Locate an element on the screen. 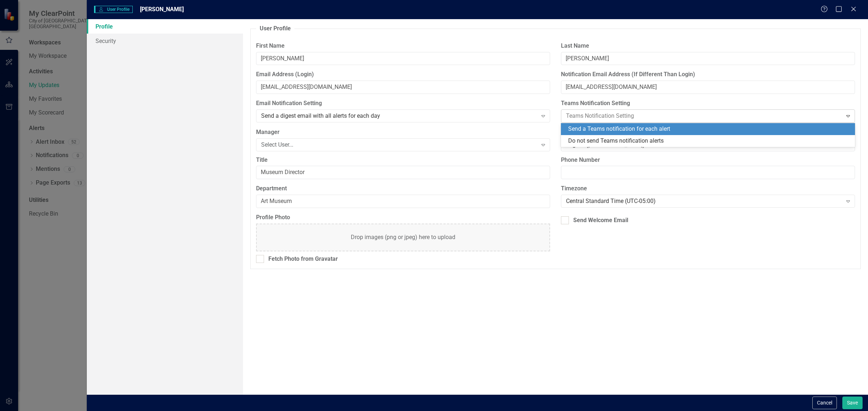 This screenshot has height=411, width=868. label: Department is located at coordinates (403, 188).